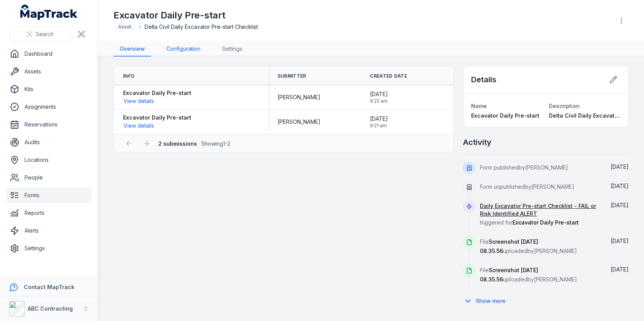  What do you see at coordinates (620, 186) in the screenshot?
I see `time: 26/08/2025, 6:36:55 pm` at bounding box center [620, 186].